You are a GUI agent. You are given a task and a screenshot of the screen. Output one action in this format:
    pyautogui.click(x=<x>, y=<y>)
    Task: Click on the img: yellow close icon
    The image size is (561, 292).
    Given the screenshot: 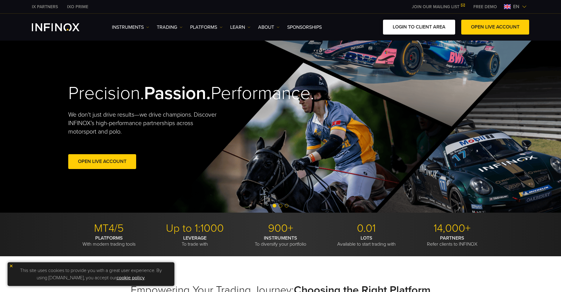 What is the action you would take?
    pyautogui.click(x=11, y=266)
    